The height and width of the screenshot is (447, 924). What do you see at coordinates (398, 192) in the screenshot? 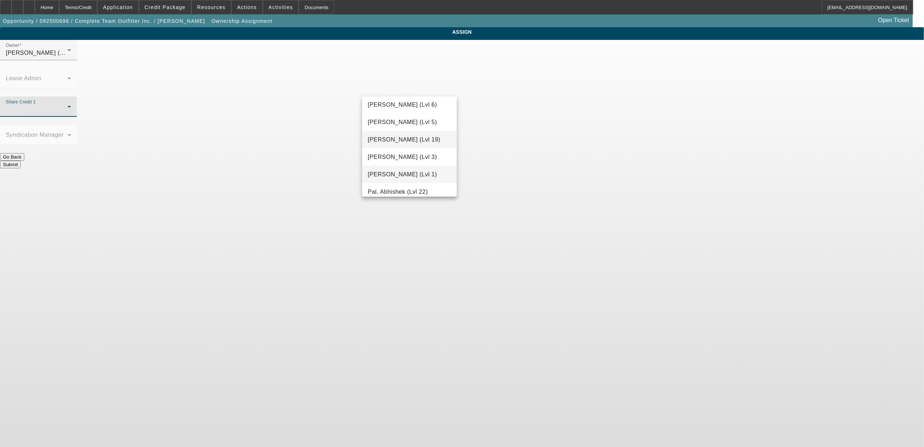
I see `span: Pal, Abhishek (Lvl 22)` at bounding box center [398, 192].